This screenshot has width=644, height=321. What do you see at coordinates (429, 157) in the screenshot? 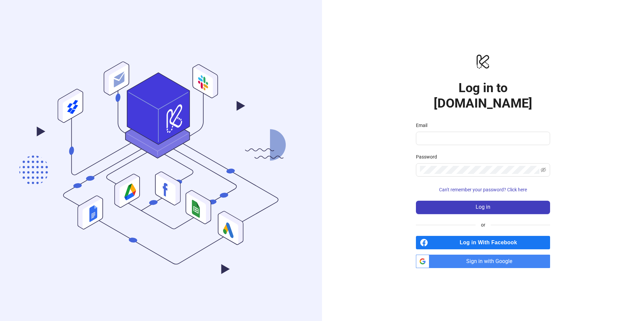
I see `label: Password` at bounding box center [429, 157].